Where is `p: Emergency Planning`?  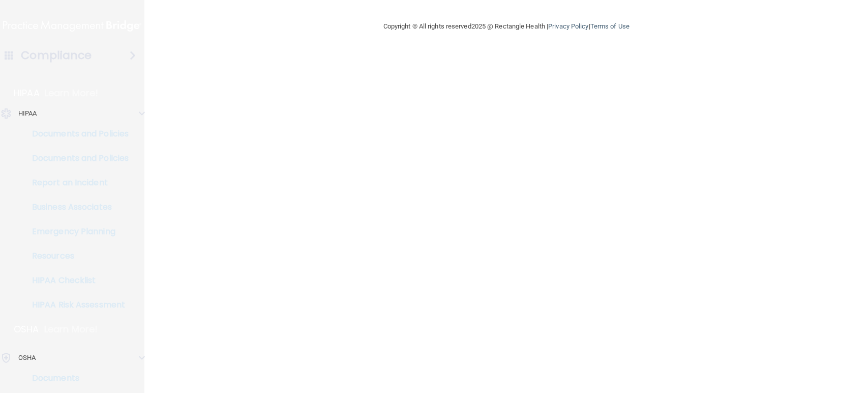
p: Emergency Planning is located at coordinates (76, 232).